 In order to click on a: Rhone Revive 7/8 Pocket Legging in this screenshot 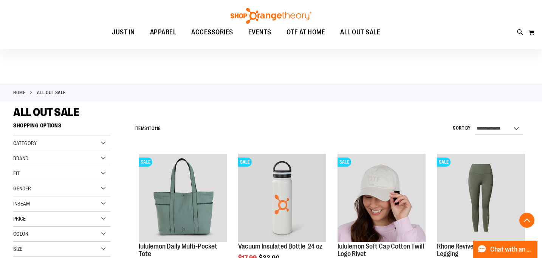, I will do `click(471, 250)`.